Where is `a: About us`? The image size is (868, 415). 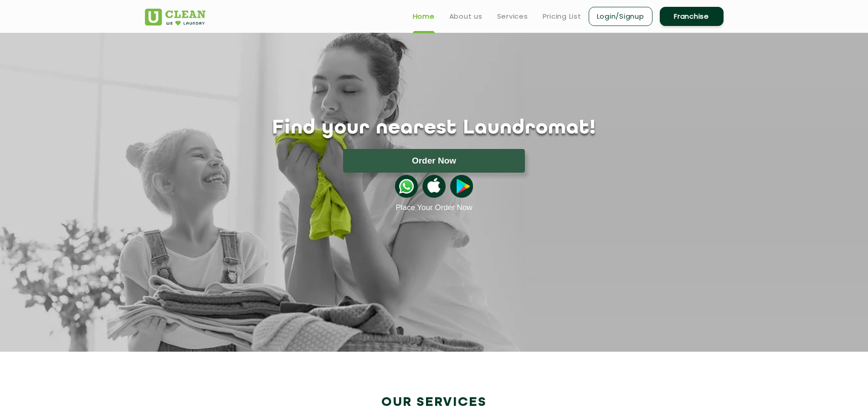 a: About us is located at coordinates (466, 17).